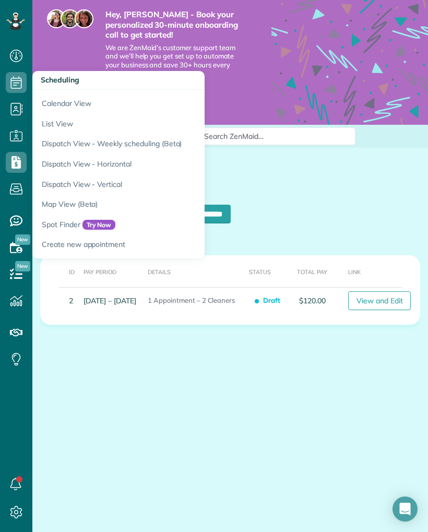  What do you see at coordinates (59, 300) in the screenshot?
I see `td: 2` at bounding box center [59, 300].